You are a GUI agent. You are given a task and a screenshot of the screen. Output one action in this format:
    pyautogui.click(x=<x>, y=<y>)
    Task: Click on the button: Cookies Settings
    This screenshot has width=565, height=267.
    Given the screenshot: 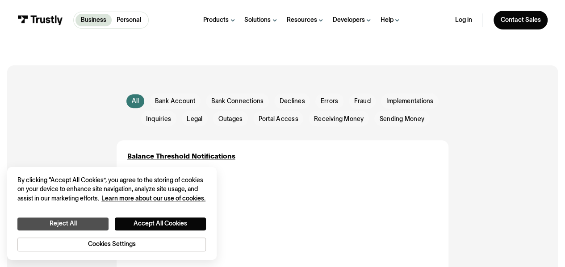 What is the action you would take?
    pyautogui.click(x=112, y=244)
    